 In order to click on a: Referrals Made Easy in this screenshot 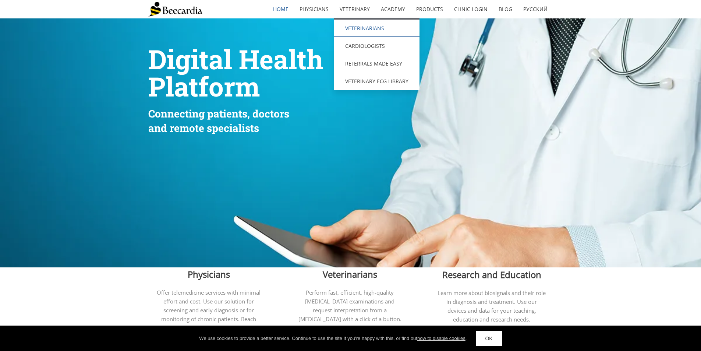, I will do `click(377, 64)`.